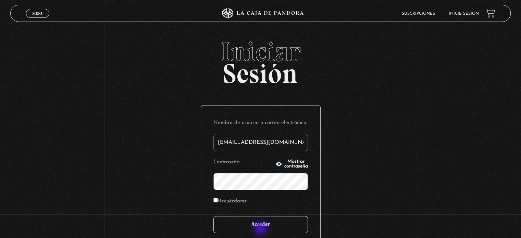 Image resolution: width=521 pixels, height=238 pixels. What do you see at coordinates (464, 14) in the screenshot?
I see `a: Inicie sesión` at bounding box center [464, 14].